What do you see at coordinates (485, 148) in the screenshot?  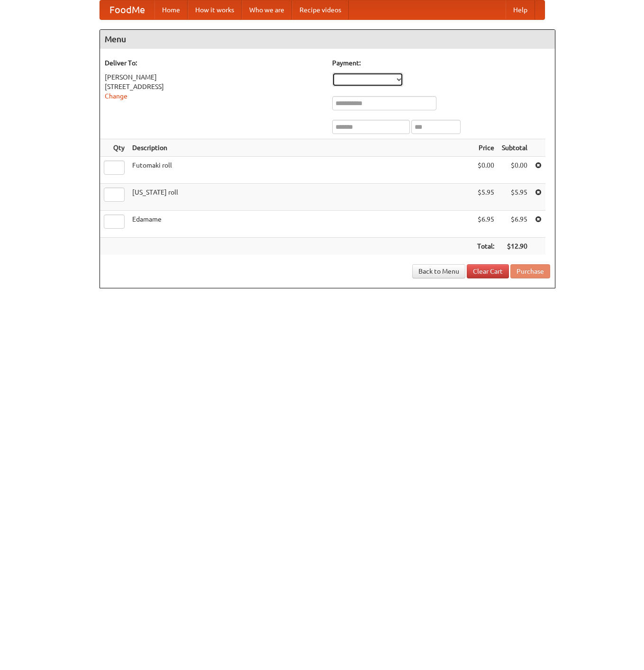 I see `th: Price` at bounding box center [485, 148].